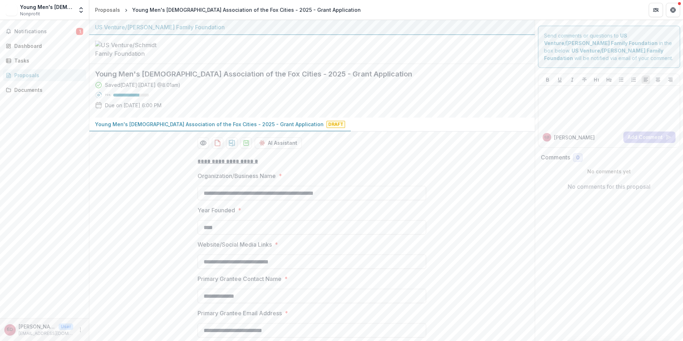  I want to click on p: Website/Social Media Links, so click(235, 244).